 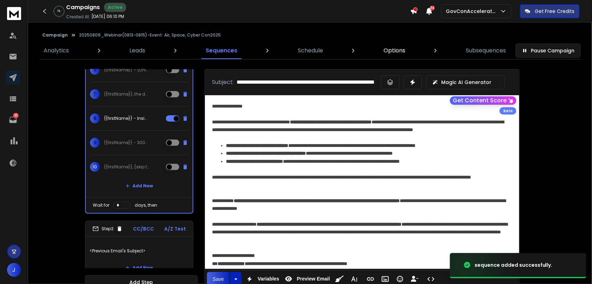 I want to click on p: Leads, so click(x=137, y=51).